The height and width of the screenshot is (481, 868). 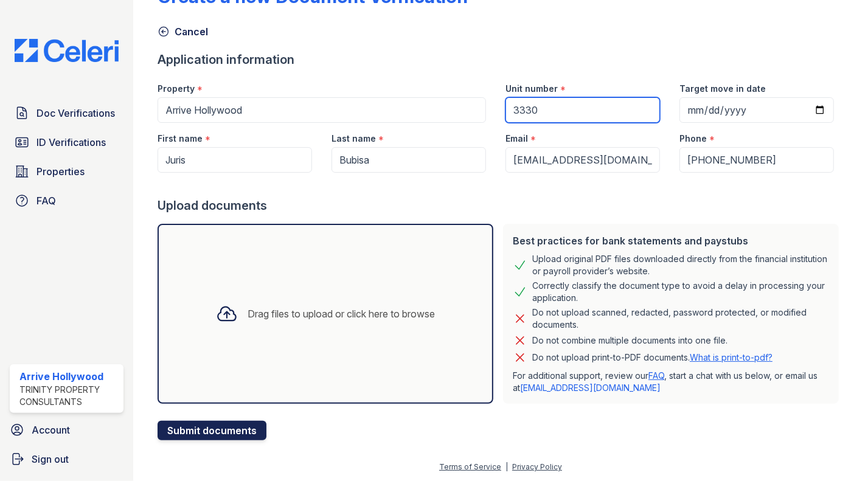 I want to click on a: What is print-to-pdf?, so click(x=731, y=357).